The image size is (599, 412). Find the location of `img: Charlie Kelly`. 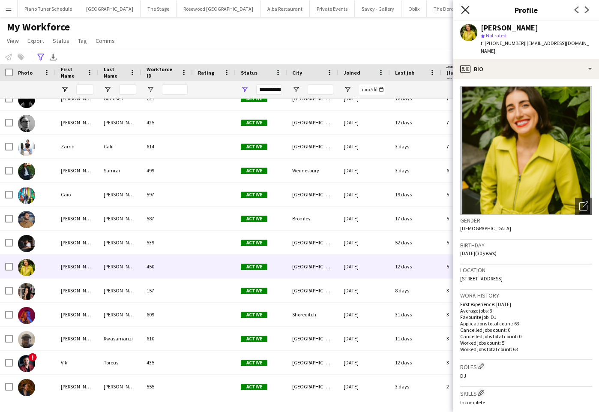

img: Charlie Kelly is located at coordinates (27, 219).